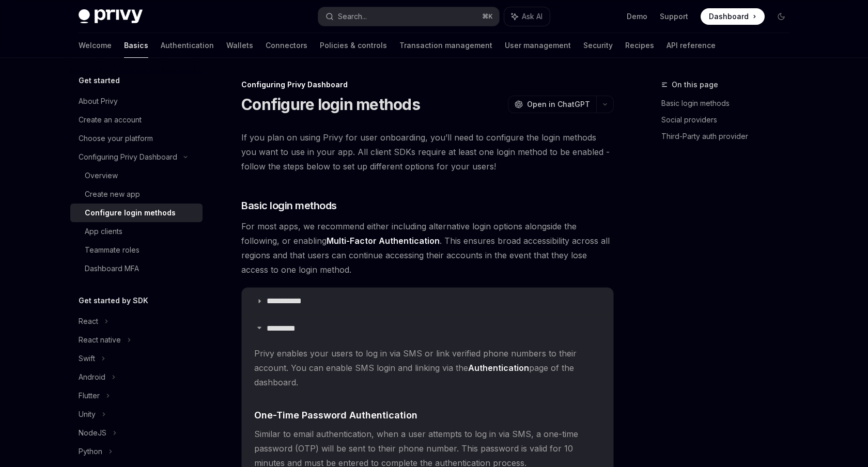  I want to click on div: Unity, so click(87, 415).